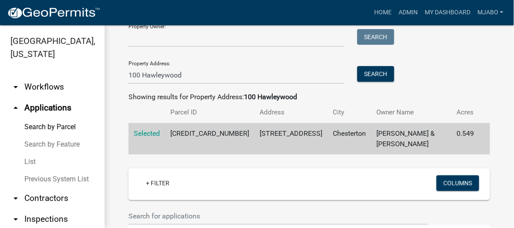 This screenshot has height=228, width=514. What do you see at coordinates (466, 139) in the screenshot?
I see `td: 0.549` at bounding box center [466, 139].